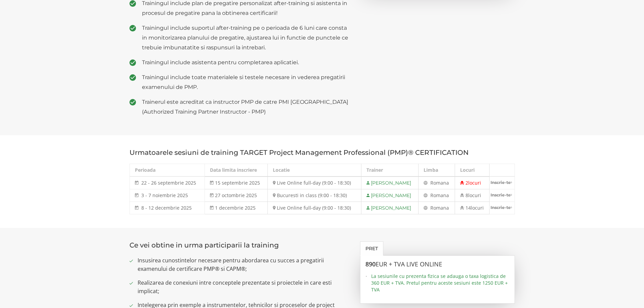 The height and width of the screenshot is (308, 644). What do you see at coordinates (236, 183) in the screenshot?
I see `td: 15 septembrie 2025` at bounding box center [236, 183].